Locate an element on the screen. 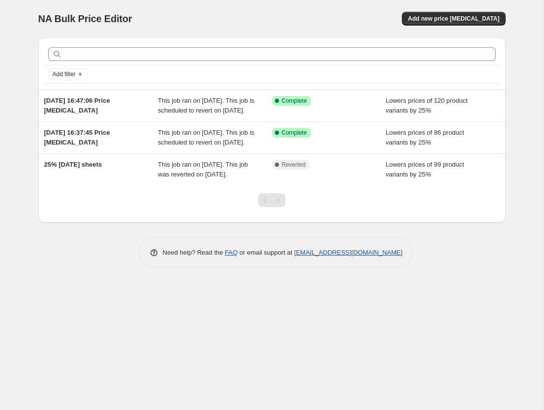 Image resolution: width=544 pixels, height=410 pixels. span: Lowers prices of 120 product variants by 25% is located at coordinates (426, 105).